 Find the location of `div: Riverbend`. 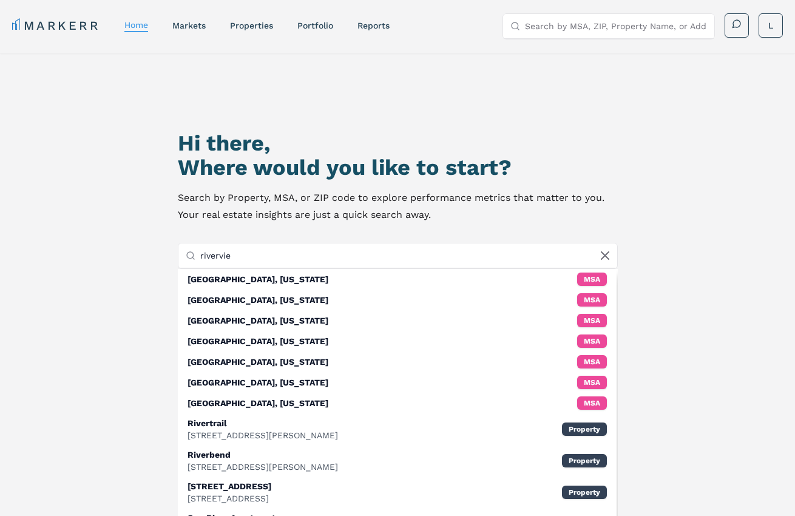

div: Riverbend is located at coordinates (263, 454).